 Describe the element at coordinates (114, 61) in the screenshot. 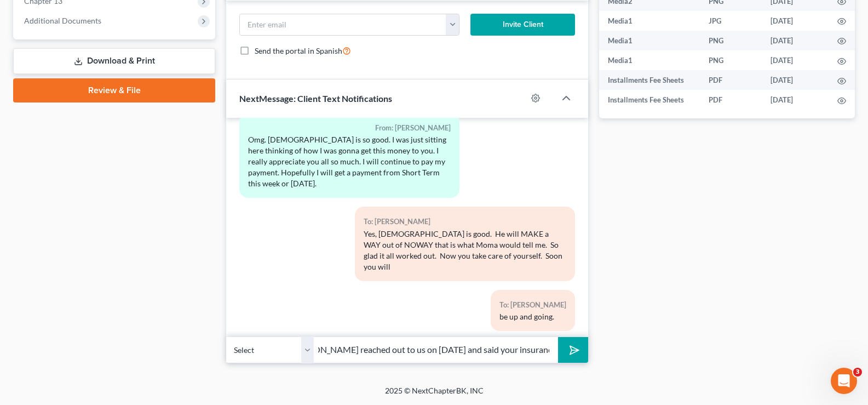

I see `a: Download & Print` at that location.